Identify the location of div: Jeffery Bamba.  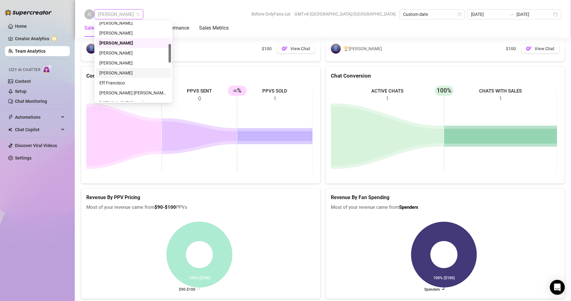
(133, 33).